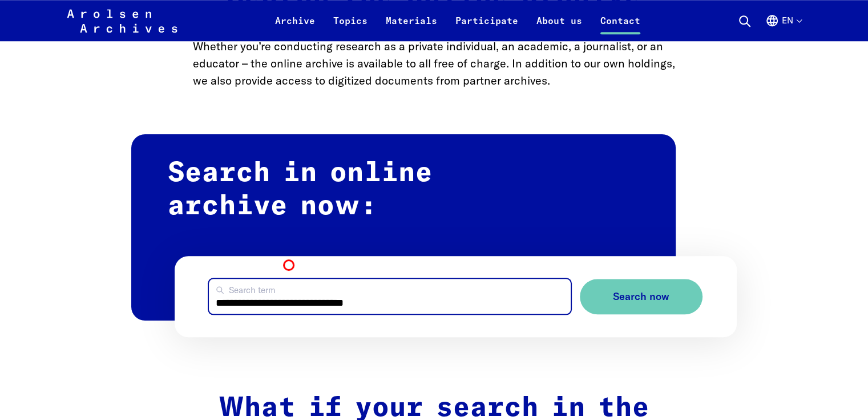 Image resolution: width=868 pixels, height=420 pixels. I want to click on a: Participate, so click(487, 27).